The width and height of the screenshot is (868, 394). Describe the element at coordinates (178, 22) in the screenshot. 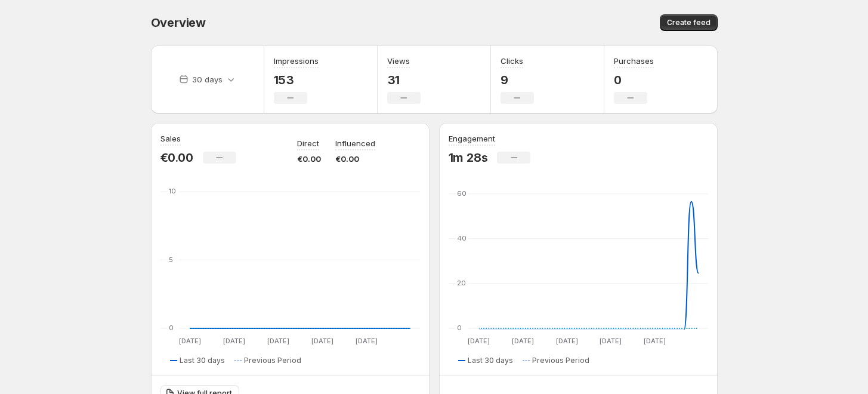

I see `span: Overview` at that location.